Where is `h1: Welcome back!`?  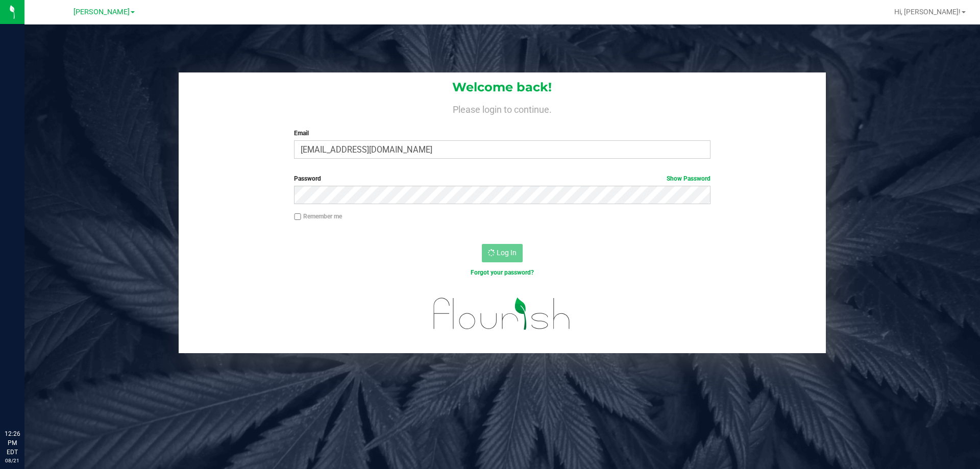
h1: Welcome back! is located at coordinates (502, 87).